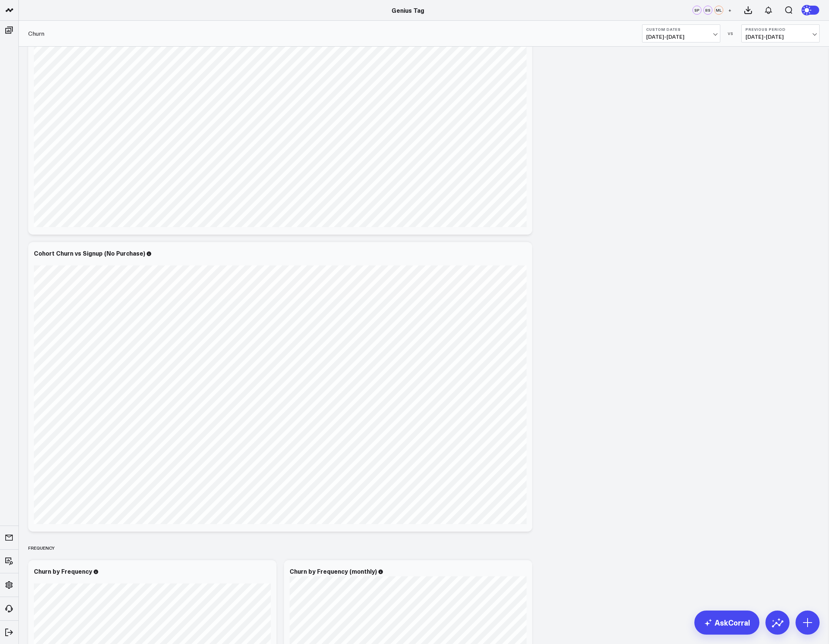 The width and height of the screenshot is (829, 644). What do you see at coordinates (36, 34) in the screenshot?
I see `a: Churn` at bounding box center [36, 34].